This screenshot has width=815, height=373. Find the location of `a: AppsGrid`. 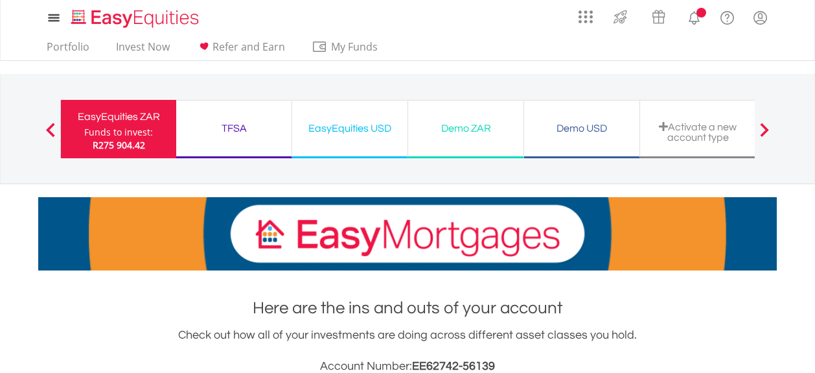

a: AppsGrid is located at coordinates (586, 14).